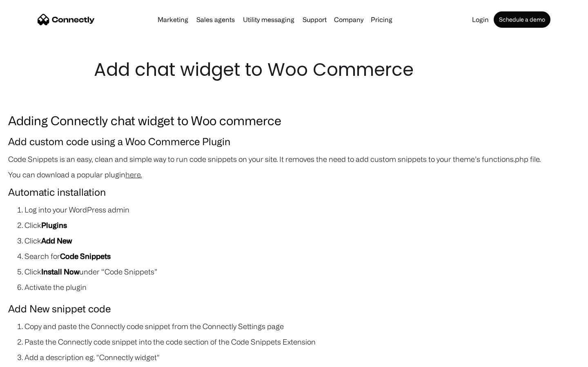  What do you see at coordinates (302, 342) in the screenshot?
I see `li: Paste the Connectly code snippet into the code section of the Code Snippets Extension` at bounding box center [302, 342].